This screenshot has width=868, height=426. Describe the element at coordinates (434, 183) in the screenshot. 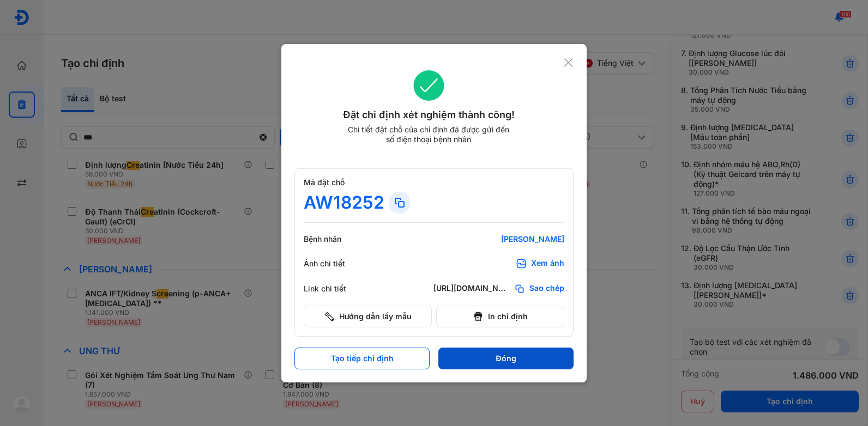

I see `div: Mã đặt chỗ` at that location.